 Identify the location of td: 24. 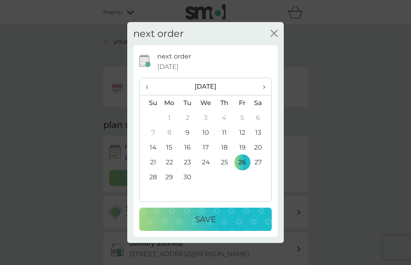
(206, 162).